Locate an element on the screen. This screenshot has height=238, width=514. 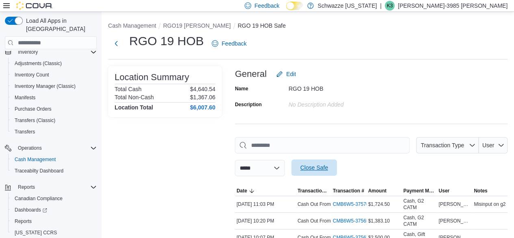
span: Edit is located at coordinates (291, 74).